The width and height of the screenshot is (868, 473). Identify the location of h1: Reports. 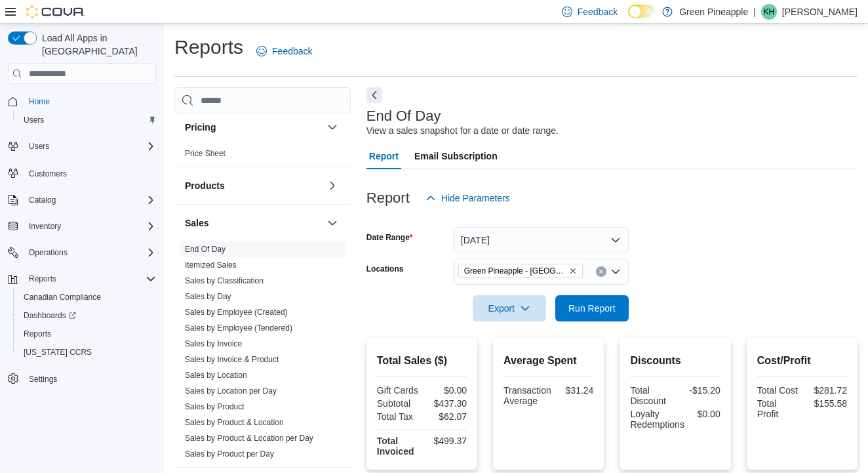
(208, 47).